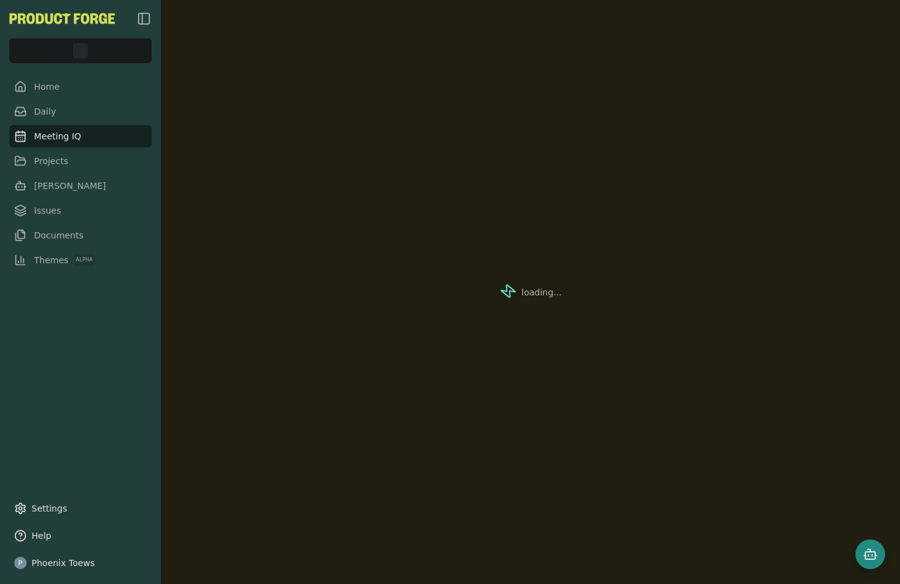  What do you see at coordinates (62, 19) in the screenshot?
I see `img: Product Forge` at bounding box center [62, 19].